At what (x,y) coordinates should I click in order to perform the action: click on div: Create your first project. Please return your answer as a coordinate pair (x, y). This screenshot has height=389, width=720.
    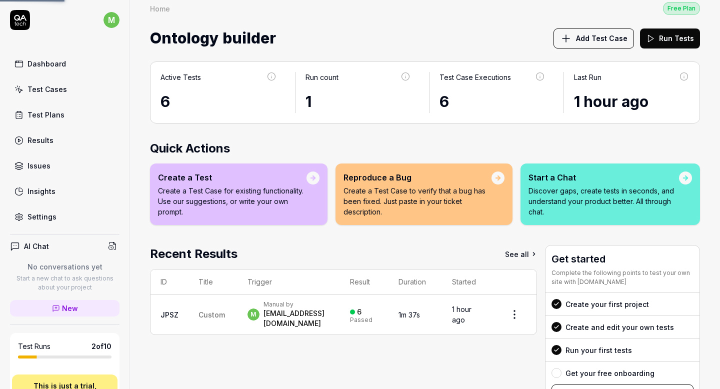
    Looking at the image, I should click on (607, 304).